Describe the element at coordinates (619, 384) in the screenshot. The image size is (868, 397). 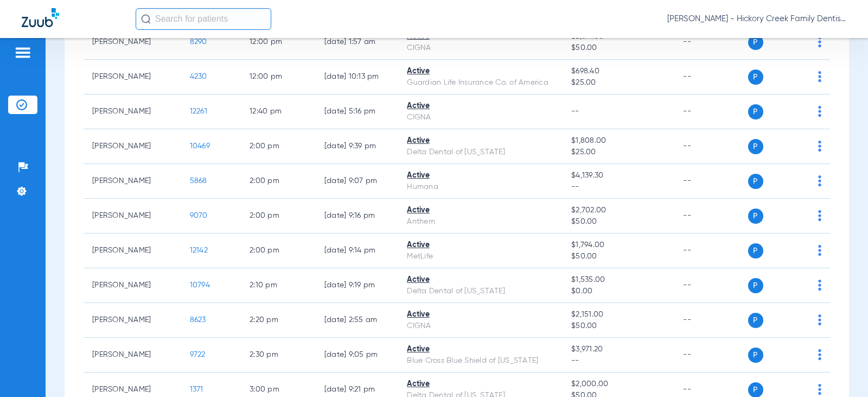
I see `span: $2,000.00` at that location.